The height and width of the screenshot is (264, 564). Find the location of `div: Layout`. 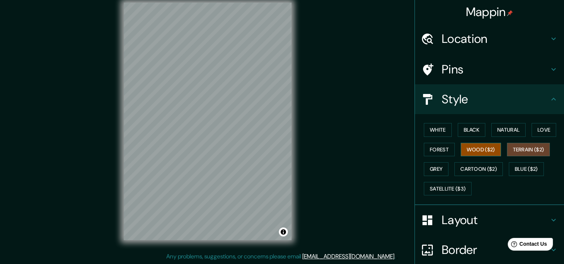

div: Layout is located at coordinates (490, 220).